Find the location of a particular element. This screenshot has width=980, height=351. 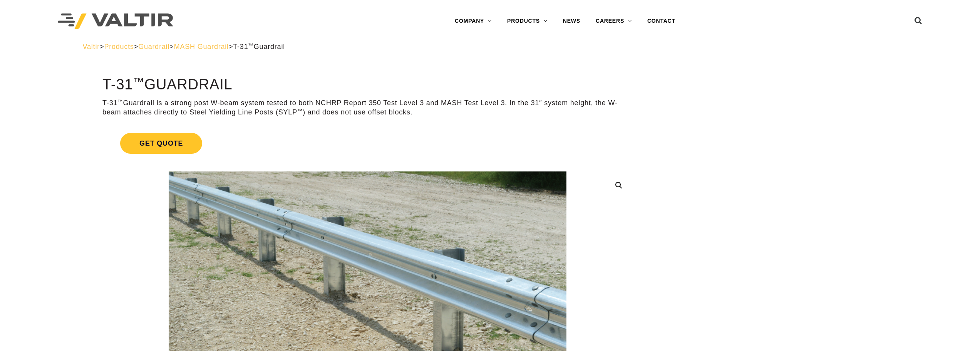

p: T-31 Guardrail is a strong post W-beam system tested to both NCHRP Report 350 Test Level 3 and MA... is located at coordinates (367, 107).